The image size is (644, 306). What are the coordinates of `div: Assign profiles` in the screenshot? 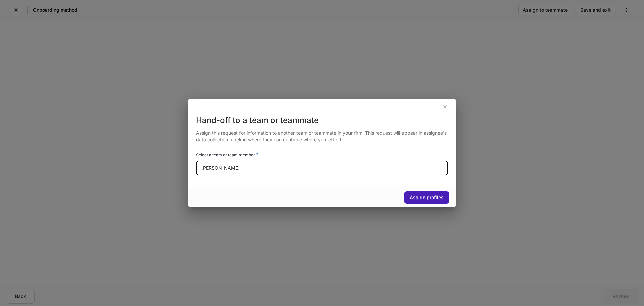 It's located at (426, 197).